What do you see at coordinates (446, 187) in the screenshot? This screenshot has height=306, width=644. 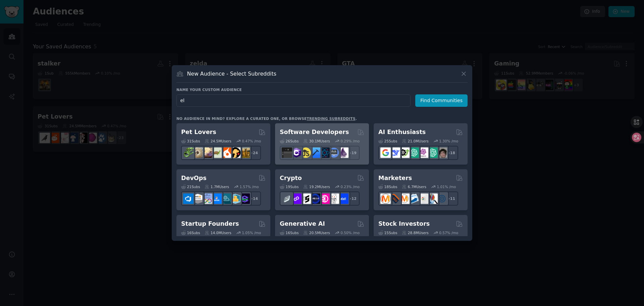 I see `div: 1.01 % /mo` at bounding box center [446, 187].